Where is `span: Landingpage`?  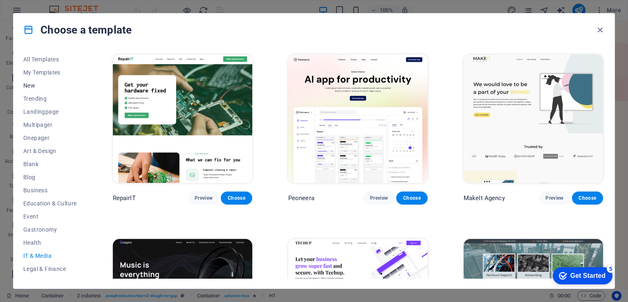 span: Landingpage is located at coordinates (50, 112).